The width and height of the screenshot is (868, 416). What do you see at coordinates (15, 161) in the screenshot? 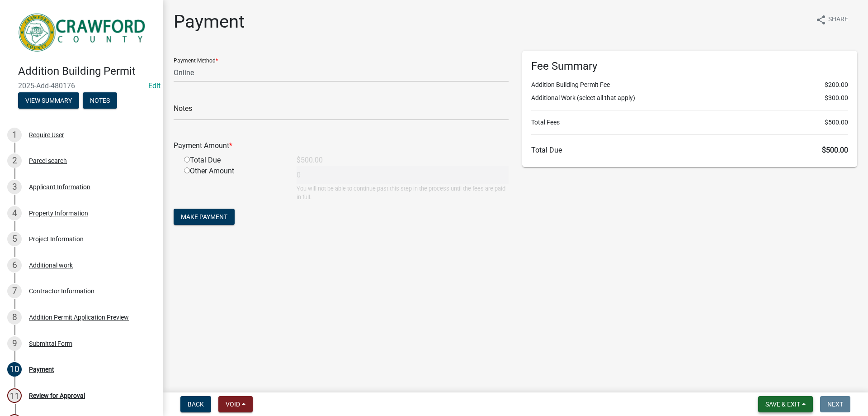
I see `div: 2` at bounding box center [15, 161].